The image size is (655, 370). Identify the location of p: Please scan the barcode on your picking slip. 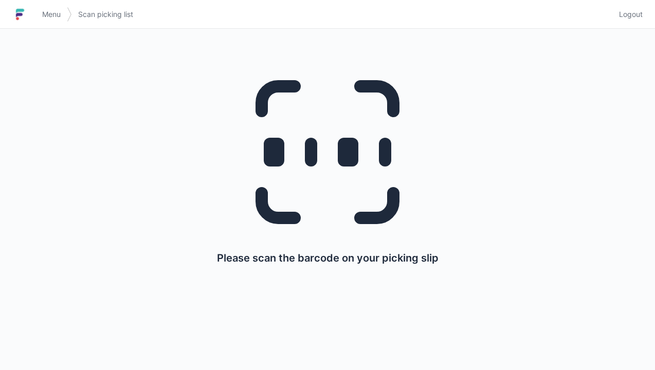
(328, 258).